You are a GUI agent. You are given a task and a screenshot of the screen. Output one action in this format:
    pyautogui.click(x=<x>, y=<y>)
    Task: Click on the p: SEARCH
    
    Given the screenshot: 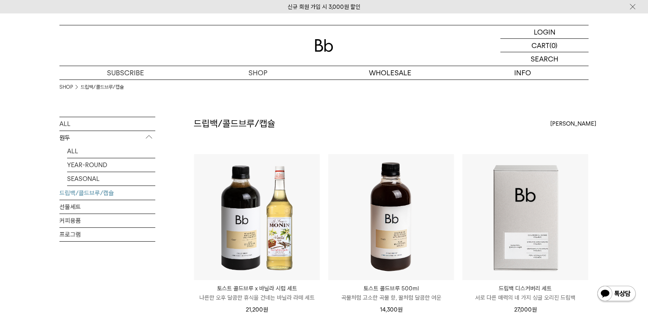 What is the action you would take?
    pyautogui.click(x=545, y=59)
    